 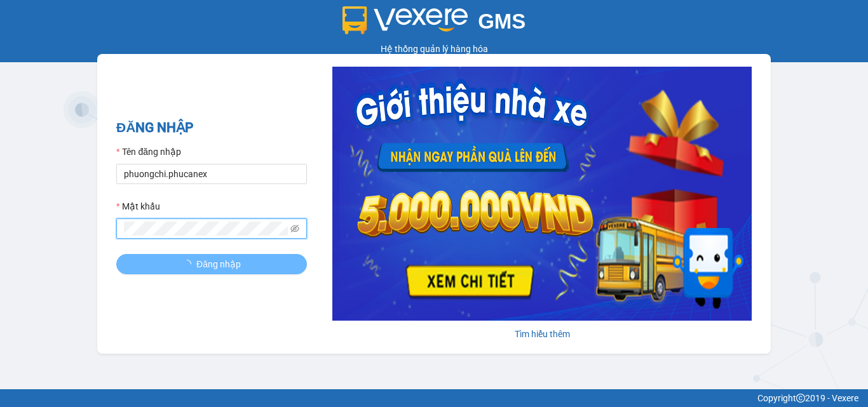 What do you see at coordinates (206, 229) in the screenshot?
I see `input: Mật khẩu` at bounding box center [206, 229].